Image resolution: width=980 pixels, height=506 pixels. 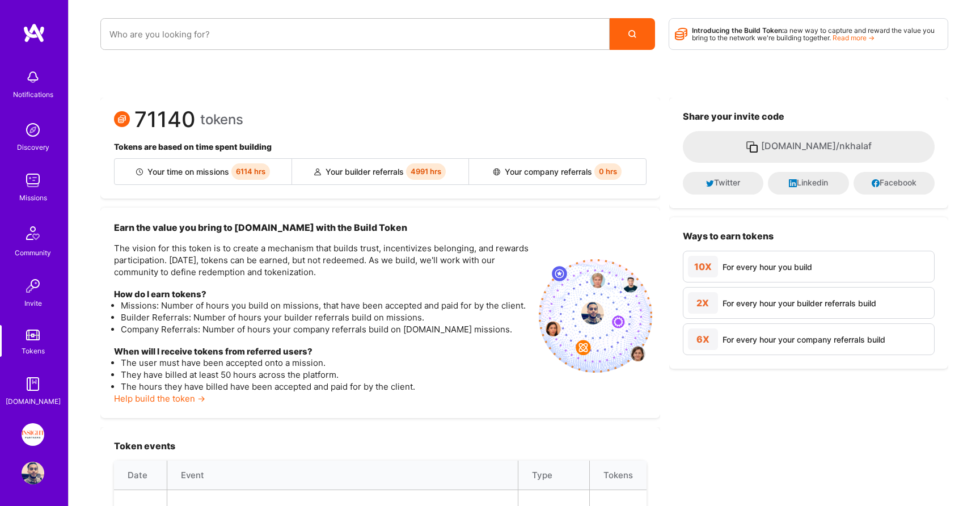 I want to click on div: Your time on missions, so click(x=203, y=171).